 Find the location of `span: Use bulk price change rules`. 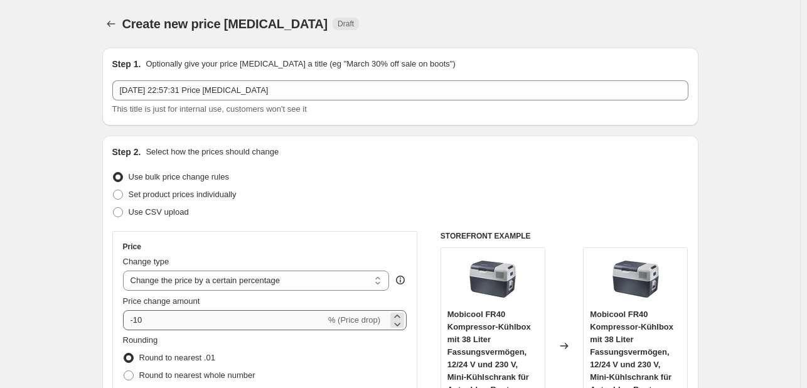

span: Use bulk price change rules is located at coordinates (179, 176).